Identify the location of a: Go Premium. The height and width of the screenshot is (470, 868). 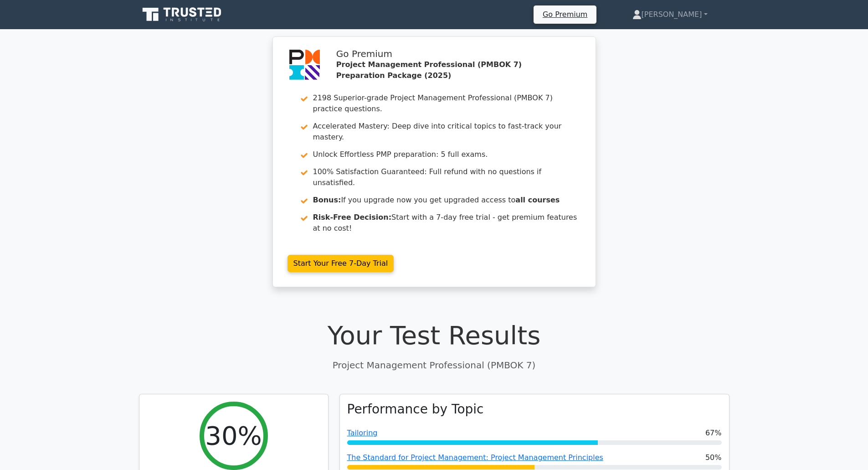
(565, 14).